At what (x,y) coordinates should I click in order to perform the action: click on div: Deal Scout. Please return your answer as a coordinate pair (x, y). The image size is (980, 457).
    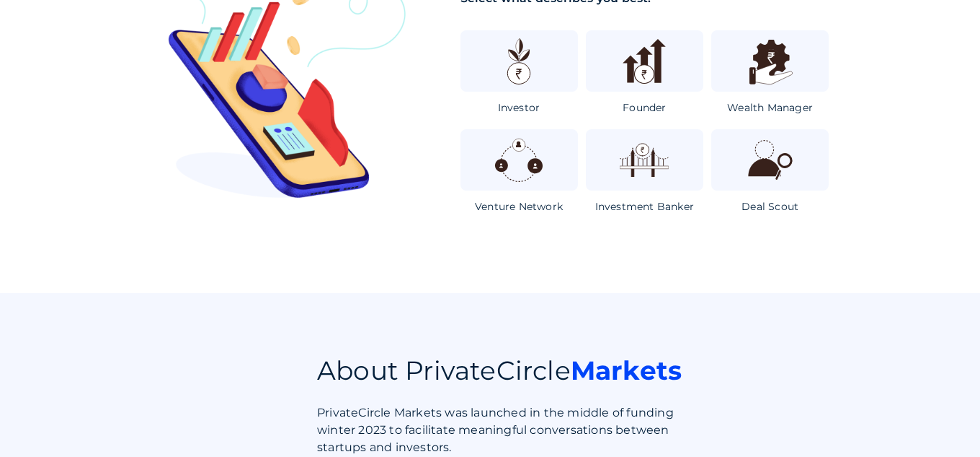
    Looking at the image, I should click on (770, 206).